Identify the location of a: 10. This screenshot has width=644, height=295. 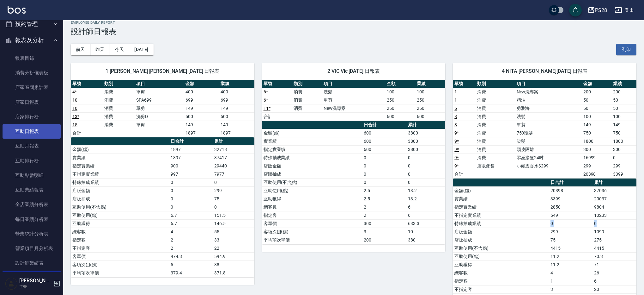
(75, 108).